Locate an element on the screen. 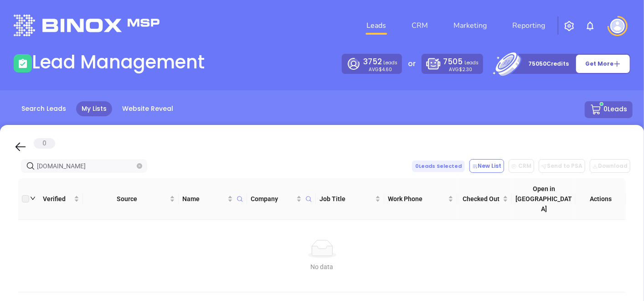 The height and width of the screenshot is (301, 644). th: Checked Out is located at coordinates (485, 199).